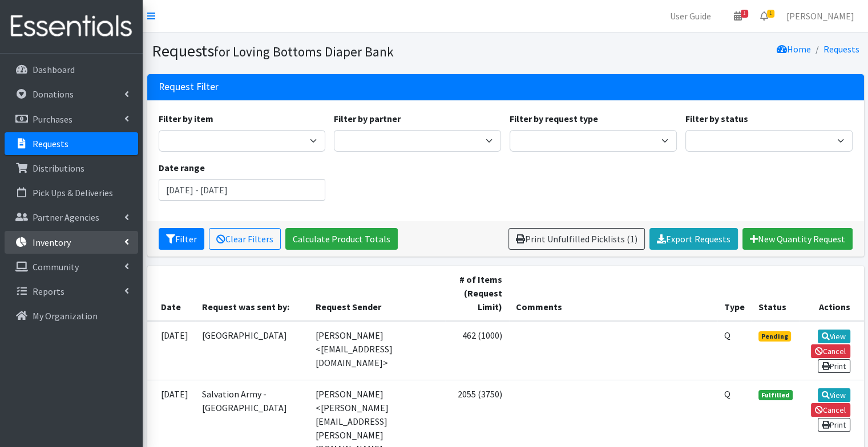 This screenshot has height=447, width=868. Describe the element at coordinates (245, 239) in the screenshot. I see `a: Clear Filters` at that location.